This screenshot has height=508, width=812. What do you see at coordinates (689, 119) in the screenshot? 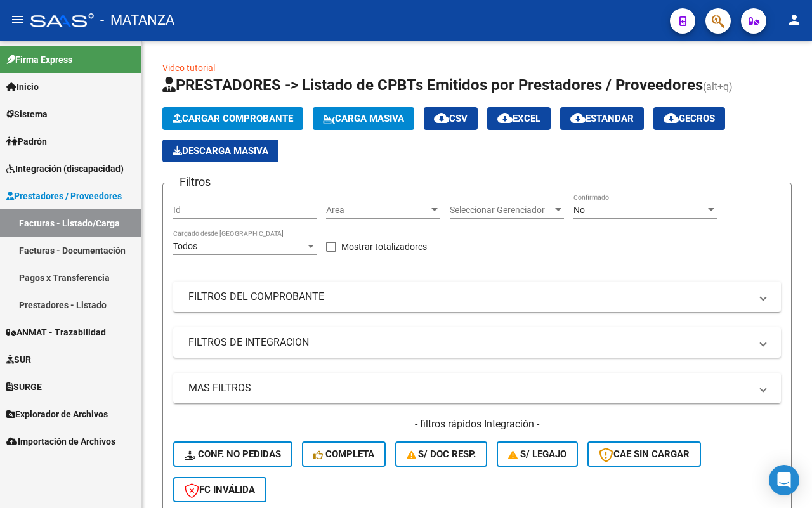
I see `span: Gecros` at bounding box center [689, 119].